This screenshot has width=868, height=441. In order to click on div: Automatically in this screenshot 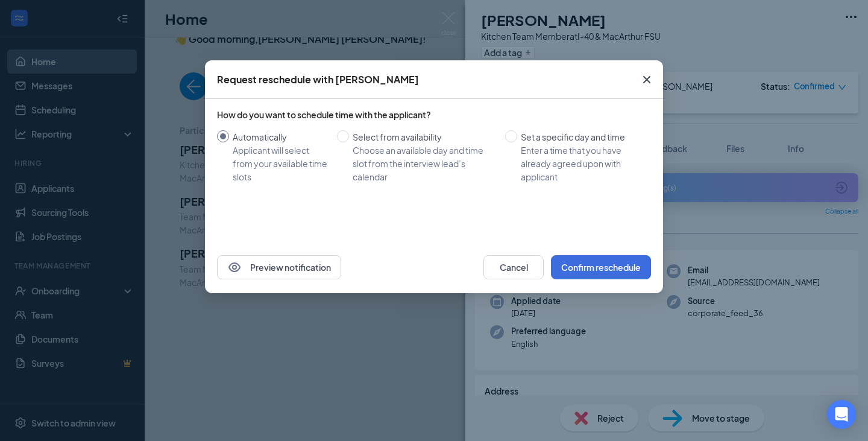, I will do `click(280, 137)`.